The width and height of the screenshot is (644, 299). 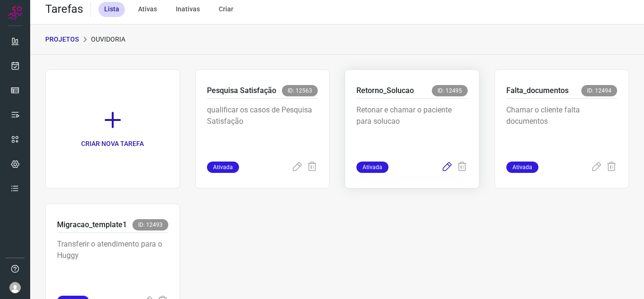 What do you see at coordinates (385, 91) in the screenshot?
I see `p: Retorno_Solucao` at bounding box center [385, 91].